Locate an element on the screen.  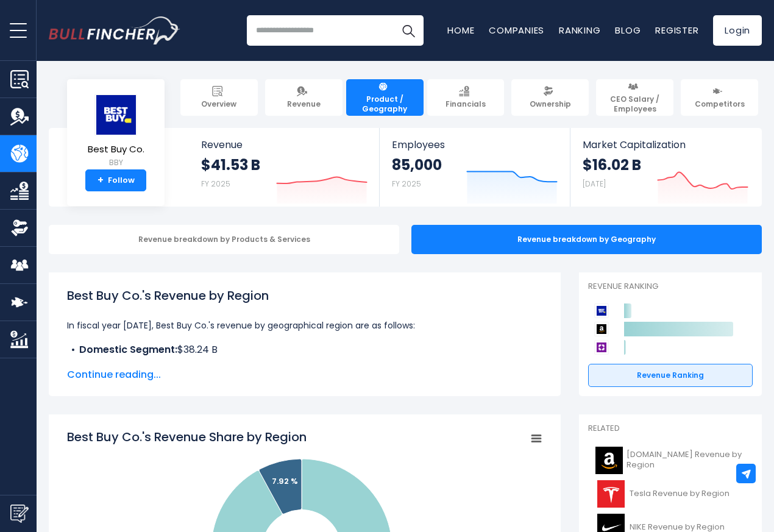
a: Companies is located at coordinates (517, 30).